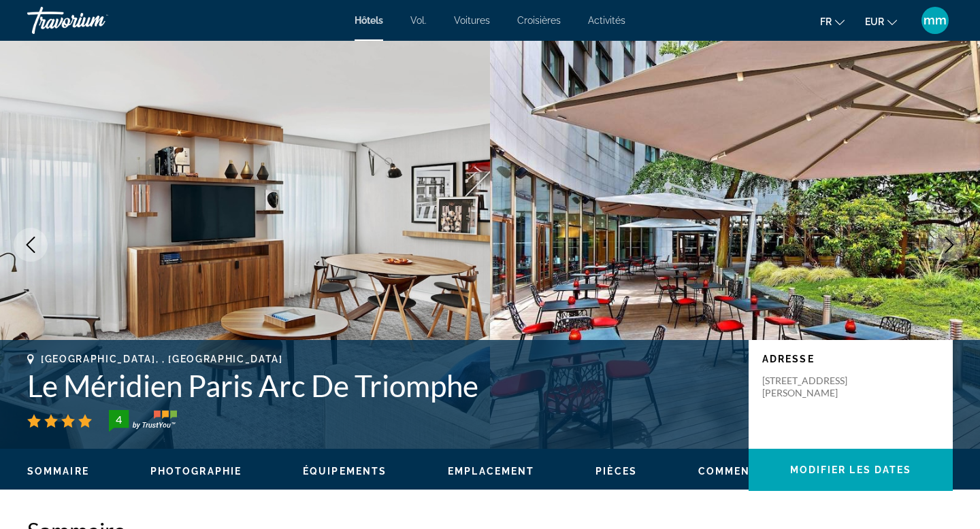  I want to click on button: Équipements, so click(344, 471).